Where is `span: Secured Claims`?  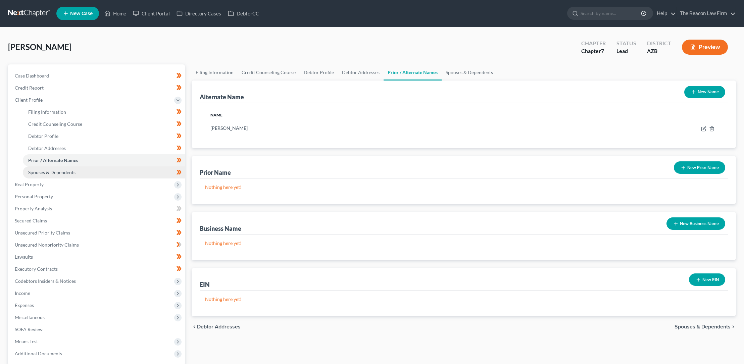 span: Secured Claims is located at coordinates (31, 220).